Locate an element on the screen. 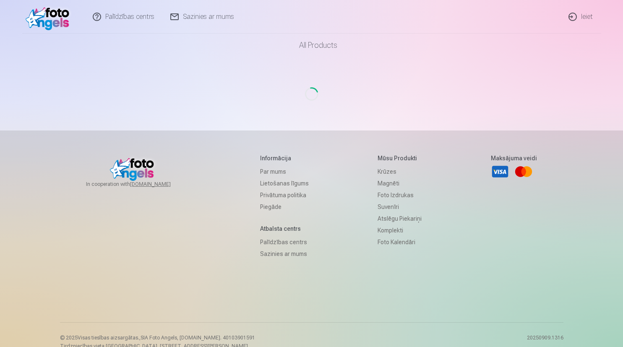 The image size is (623, 347). a: Krūzes is located at coordinates (400, 172).